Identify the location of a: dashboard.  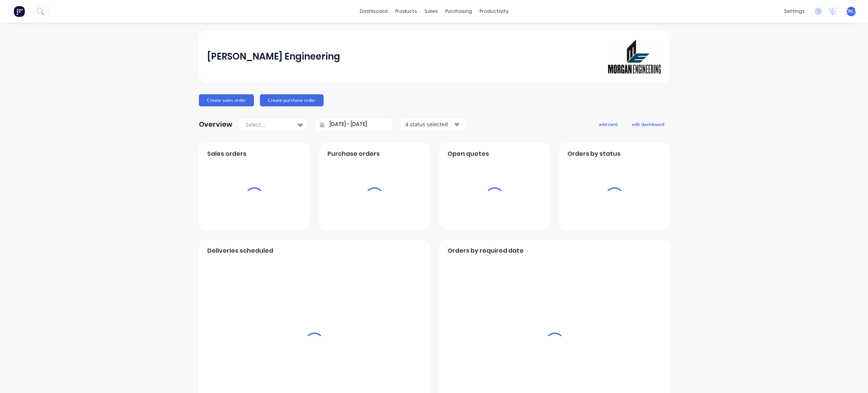
(374, 11).